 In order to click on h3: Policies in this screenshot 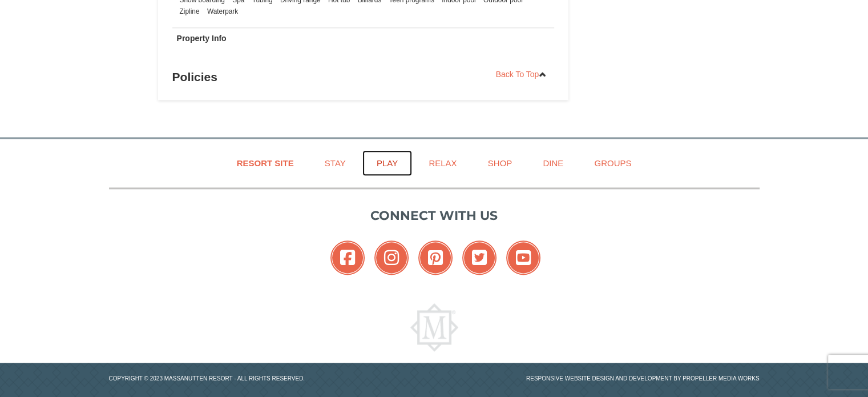, I will do `click(363, 77)`.